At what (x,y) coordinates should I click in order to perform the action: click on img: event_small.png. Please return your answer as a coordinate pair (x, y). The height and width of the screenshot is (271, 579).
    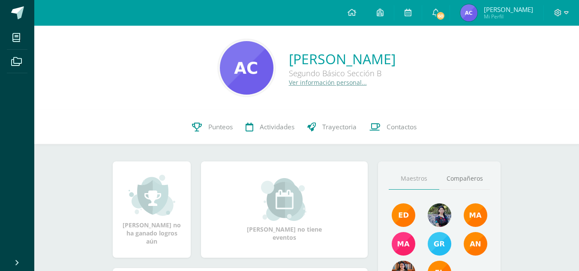
    Looking at the image, I should click on (284, 200).